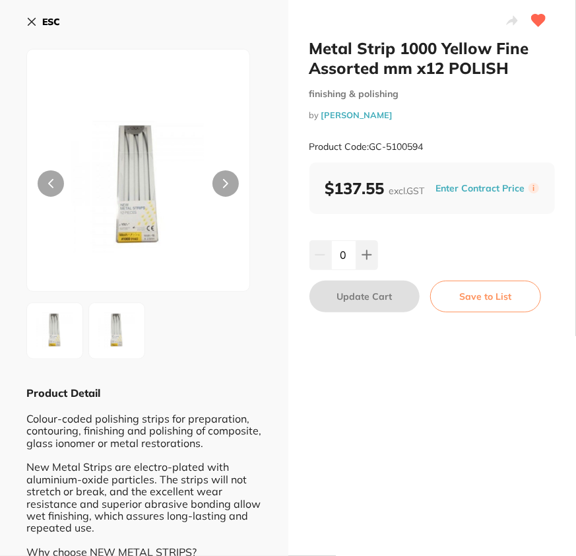  I want to click on button: ESC, so click(43, 22).